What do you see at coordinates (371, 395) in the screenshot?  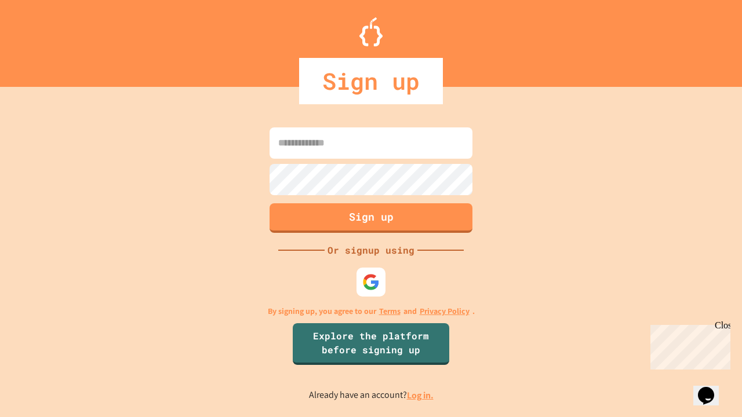 I see `p: Already have an account?` at bounding box center [371, 395].